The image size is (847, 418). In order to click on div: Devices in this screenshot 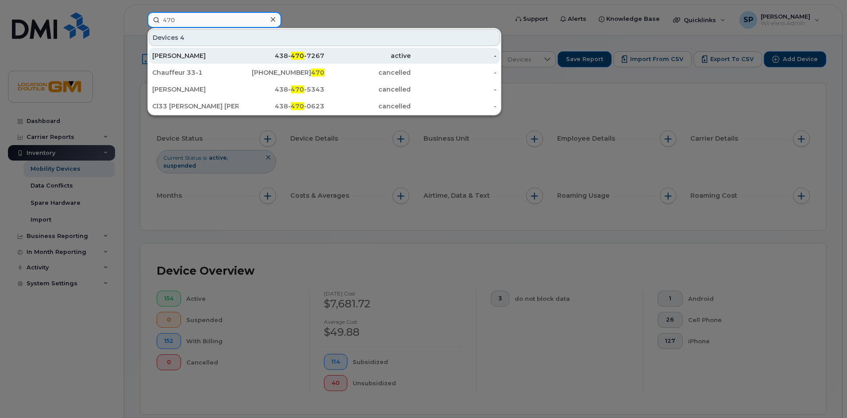, I will do `click(324, 38)`.